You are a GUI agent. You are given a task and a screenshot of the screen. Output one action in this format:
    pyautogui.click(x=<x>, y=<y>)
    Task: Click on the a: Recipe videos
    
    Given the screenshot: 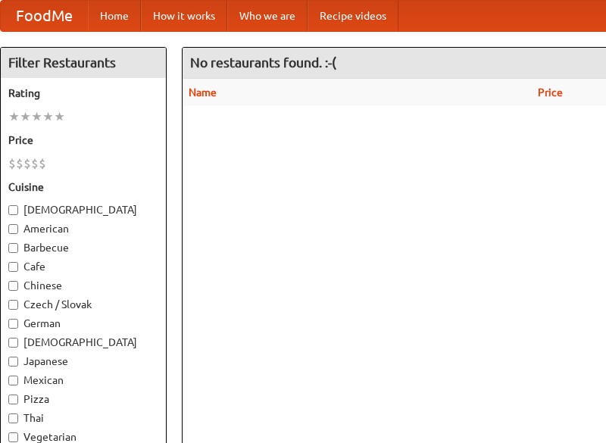 What is the action you would take?
    pyautogui.click(x=353, y=16)
    